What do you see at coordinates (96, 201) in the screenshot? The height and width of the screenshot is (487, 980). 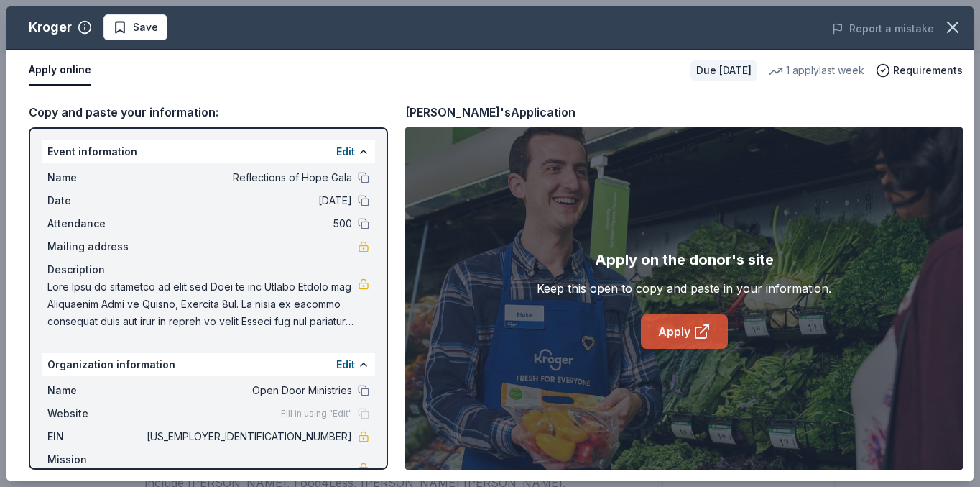 I see `span: Date` at bounding box center [96, 201].